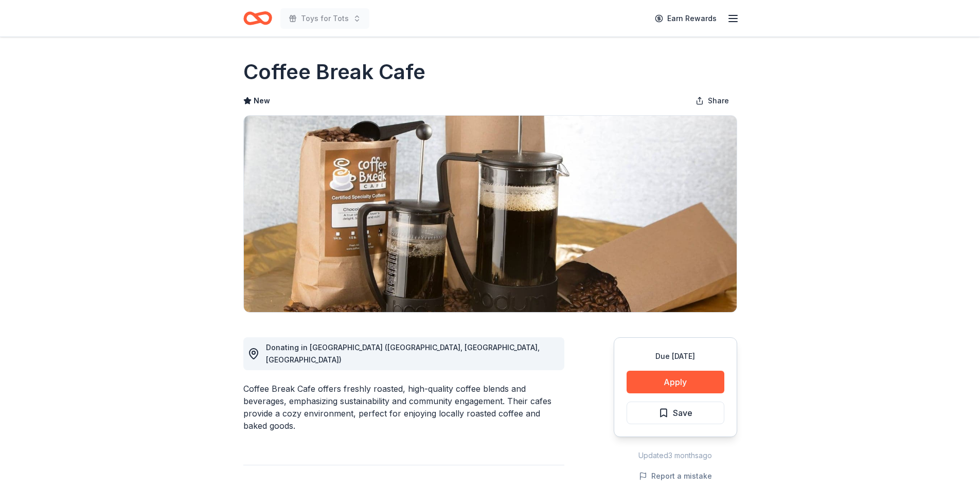 This screenshot has height=490, width=980. I want to click on button: Toys for Tots, so click(325, 19).